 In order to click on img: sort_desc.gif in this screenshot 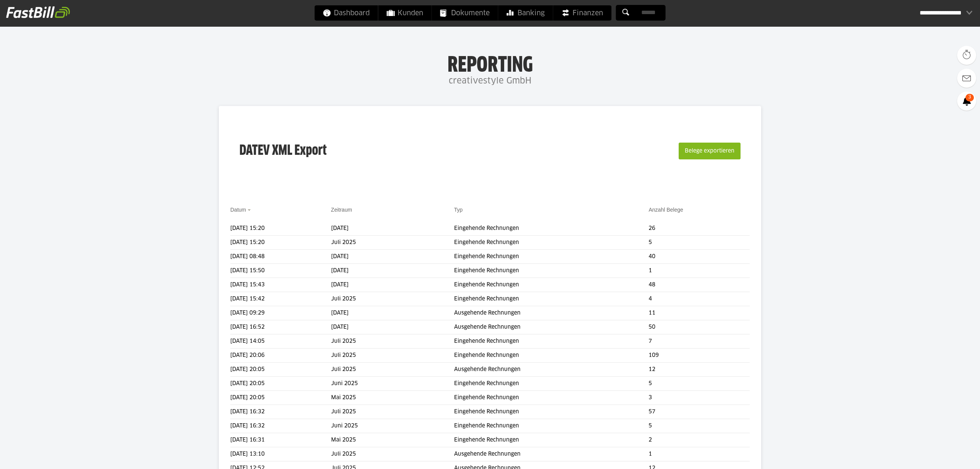, I will do `click(249, 211)`.